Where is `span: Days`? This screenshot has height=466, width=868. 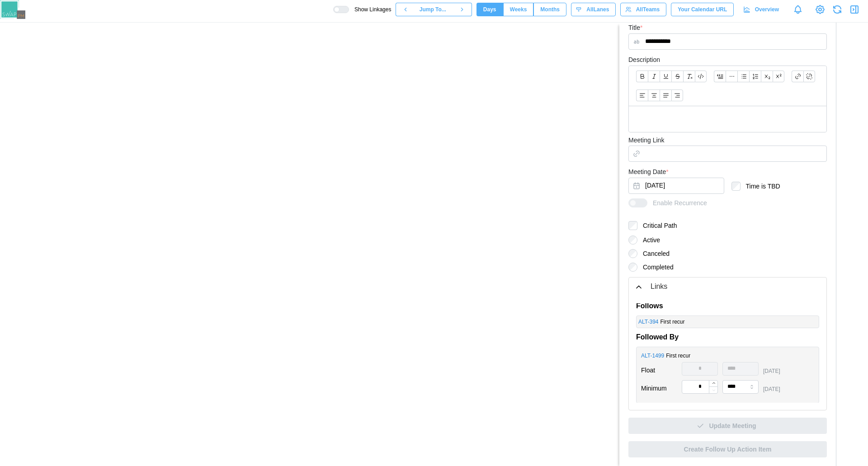 span: Days is located at coordinates (489, 10).